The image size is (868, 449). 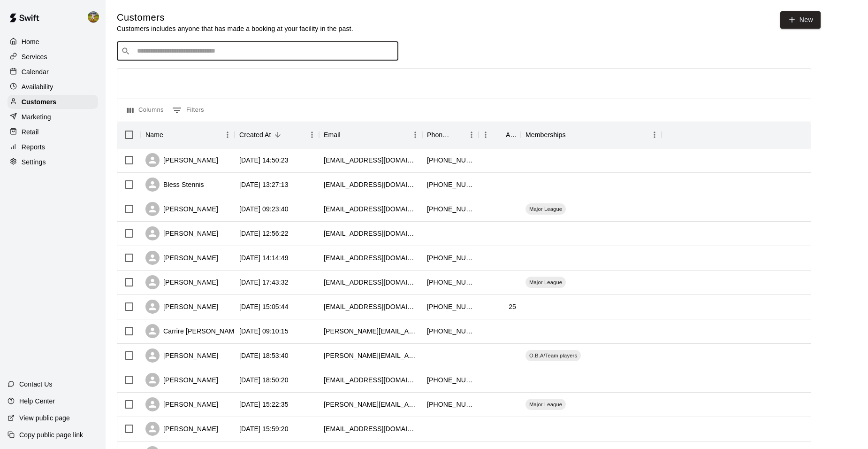 What do you see at coordinates (371, 258) in the screenshot?
I see `div: lraley5@yahoo.com` at bounding box center [371, 258].